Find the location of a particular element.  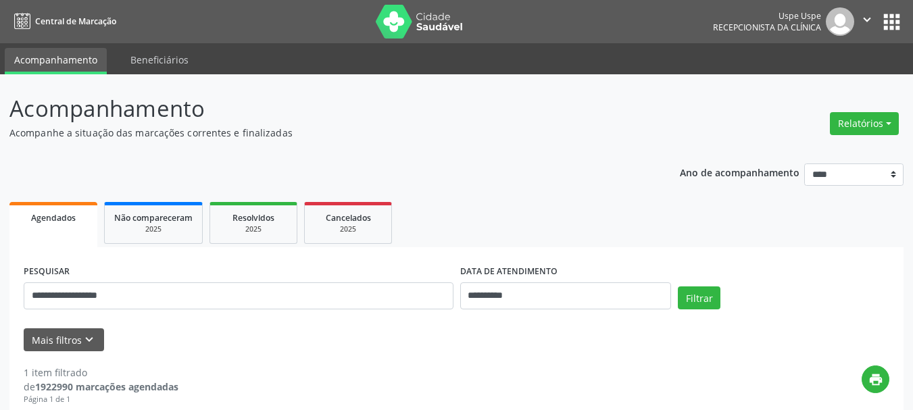

strong: 1922990 marcações agendadas is located at coordinates (107, 387).